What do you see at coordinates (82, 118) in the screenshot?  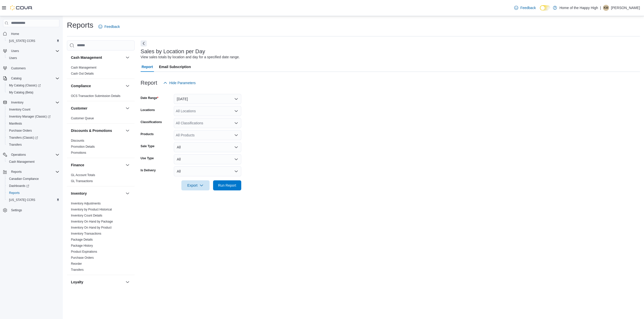 I see `a: Customer Queue` at bounding box center [82, 118].